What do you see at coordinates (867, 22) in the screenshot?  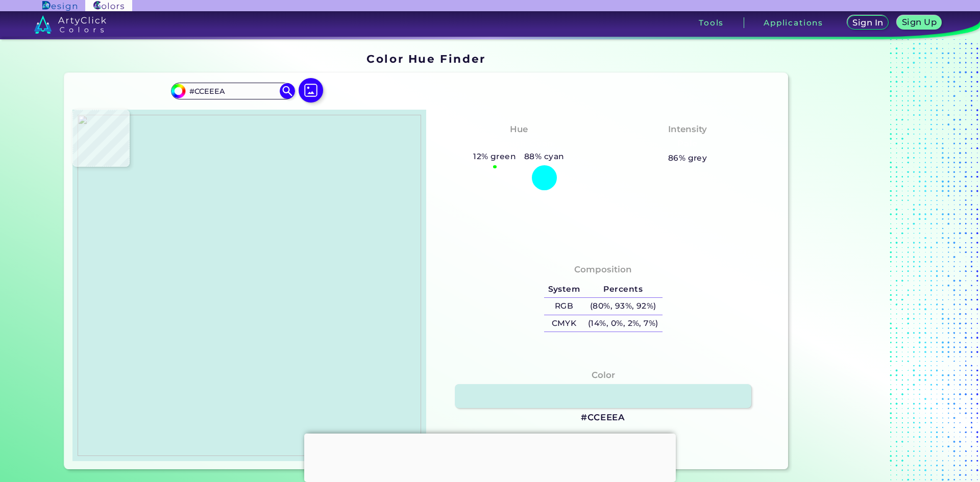 I see `h5: Sign In` at bounding box center [867, 22].